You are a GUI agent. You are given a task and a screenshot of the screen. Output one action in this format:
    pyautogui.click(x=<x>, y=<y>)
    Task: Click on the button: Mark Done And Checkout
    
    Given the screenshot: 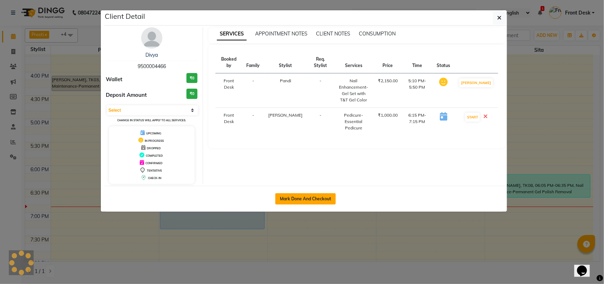 What is the action you would take?
    pyautogui.click(x=306, y=199)
    